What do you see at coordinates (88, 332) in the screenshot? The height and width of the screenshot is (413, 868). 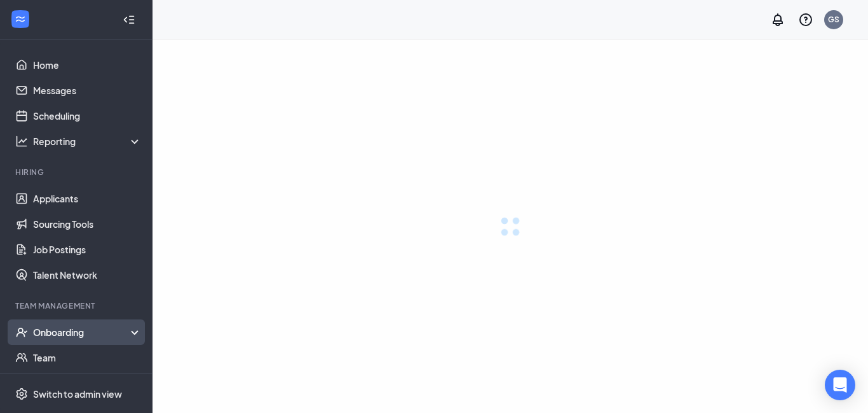 I see `div: Onboarding` at bounding box center [88, 332].